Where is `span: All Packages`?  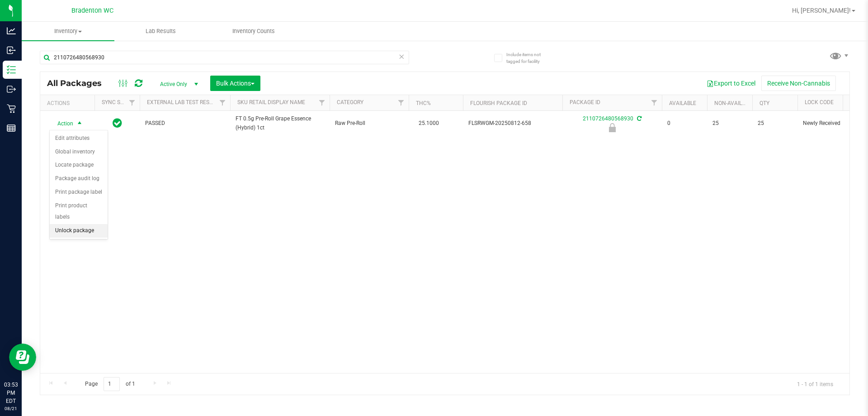 span: All Packages is located at coordinates (79, 83).